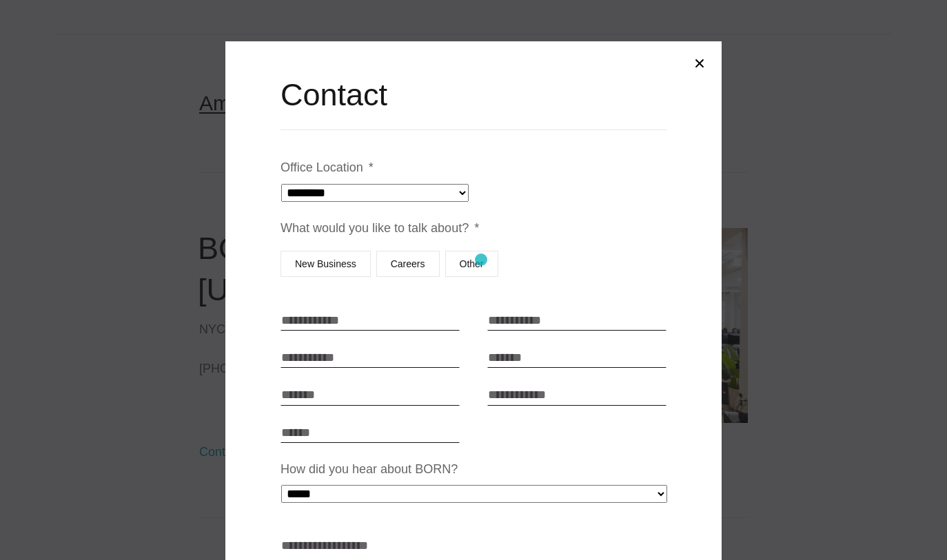  What do you see at coordinates (325, 264) in the screenshot?
I see `label: New Business` at bounding box center [325, 264].